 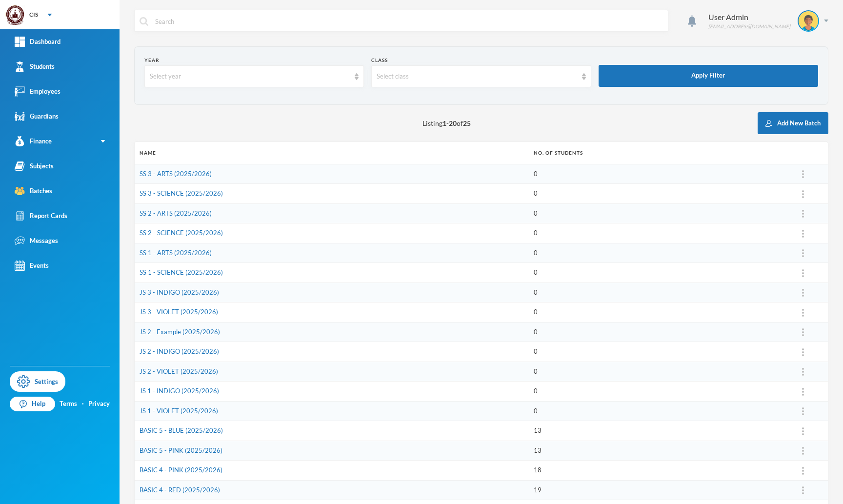 What do you see at coordinates (408, 21) in the screenshot?
I see `input: Search` at bounding box center [408, 21].